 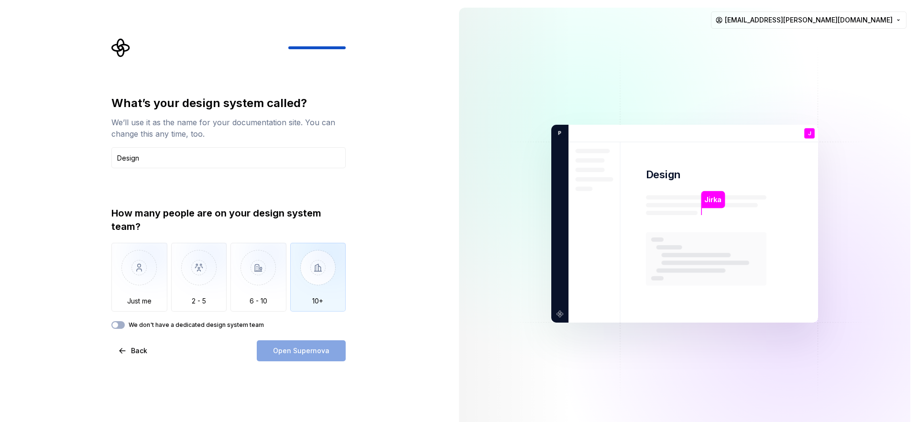 I want to click on p: P, so click(x=558, y=133).